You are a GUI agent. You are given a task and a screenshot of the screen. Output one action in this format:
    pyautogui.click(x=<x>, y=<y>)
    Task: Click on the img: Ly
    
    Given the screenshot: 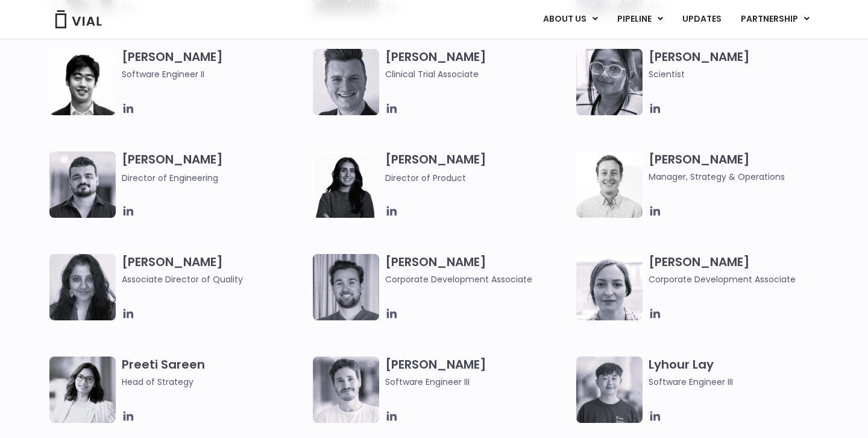 What is the action you would take?
    pyautogui.click(x=609, y=389)
    